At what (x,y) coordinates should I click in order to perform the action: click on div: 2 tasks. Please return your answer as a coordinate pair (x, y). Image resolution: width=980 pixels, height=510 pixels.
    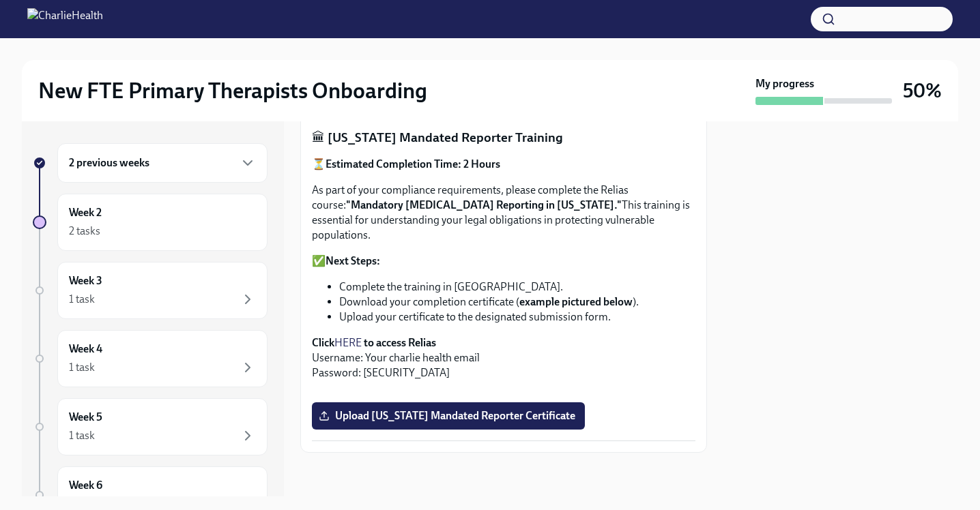
    Looking at the image, I should click on (85, 232).